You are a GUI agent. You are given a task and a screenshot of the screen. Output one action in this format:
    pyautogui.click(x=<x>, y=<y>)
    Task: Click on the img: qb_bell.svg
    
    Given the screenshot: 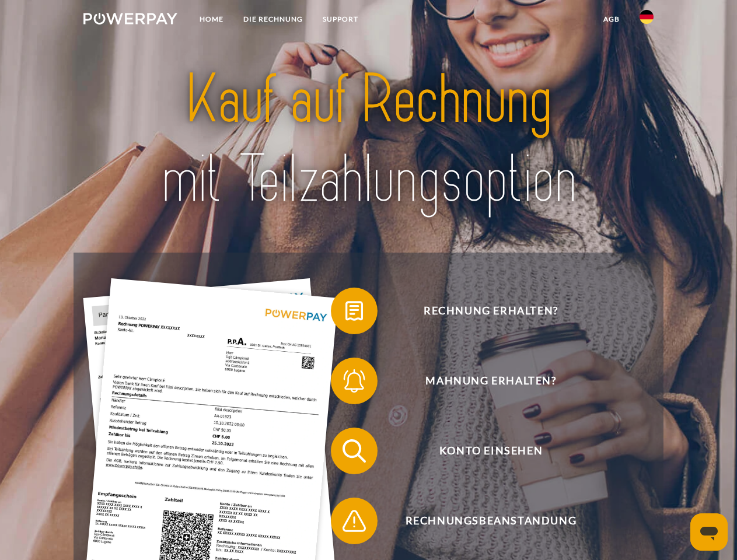 What is the action you would take?
    pyautogui.click(x=354, y=381)
    